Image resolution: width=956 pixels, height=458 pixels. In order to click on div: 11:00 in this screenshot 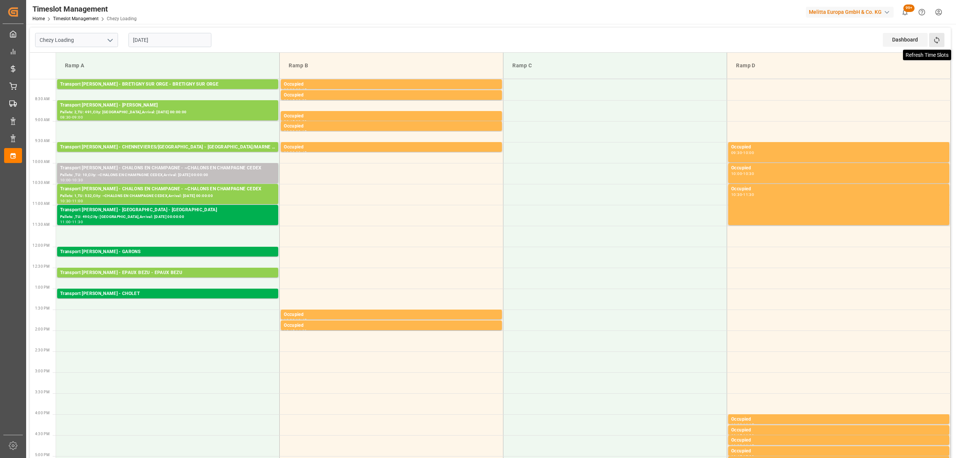, I will do `click(77, 201)`.